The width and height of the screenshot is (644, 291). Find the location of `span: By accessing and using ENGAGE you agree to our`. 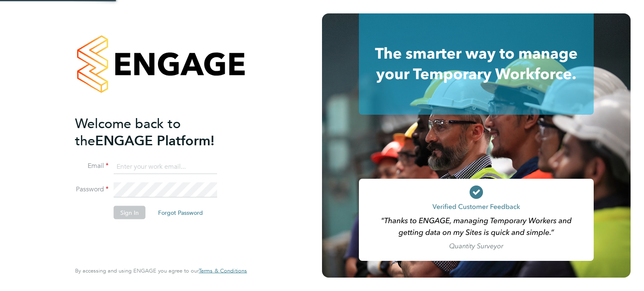

span: By accessing and using ENGAGE you agree to our is located at coordinates (161, 270).